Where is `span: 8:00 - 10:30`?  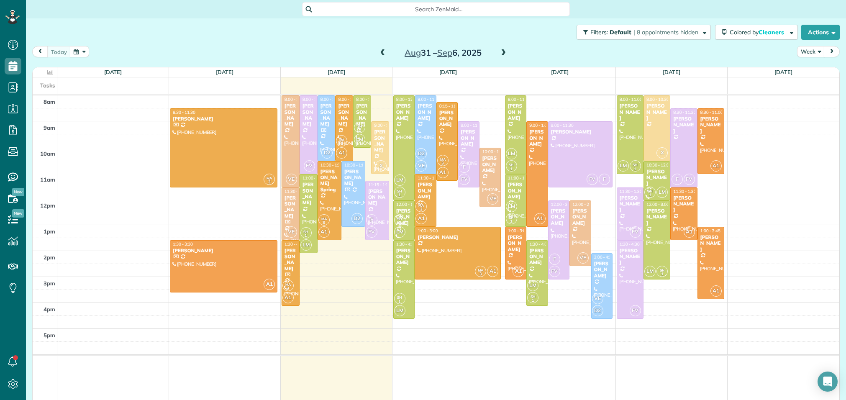
span: 8:00 - 10:30 is located at coordinates (657, 99).